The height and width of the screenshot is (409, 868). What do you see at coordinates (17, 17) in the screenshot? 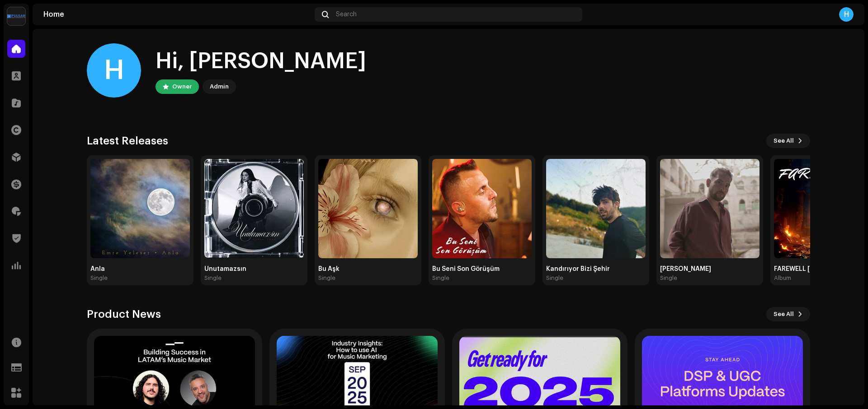
I see `img: 1d4ab021-3d3a-477c-8d2a-5ac14ed14e8d` at bounding box center [17, 17].